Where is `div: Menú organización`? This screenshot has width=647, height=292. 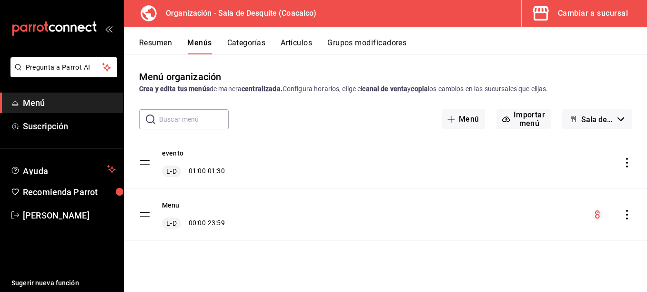
div: Menú organización is located at coordinates (180, 77).